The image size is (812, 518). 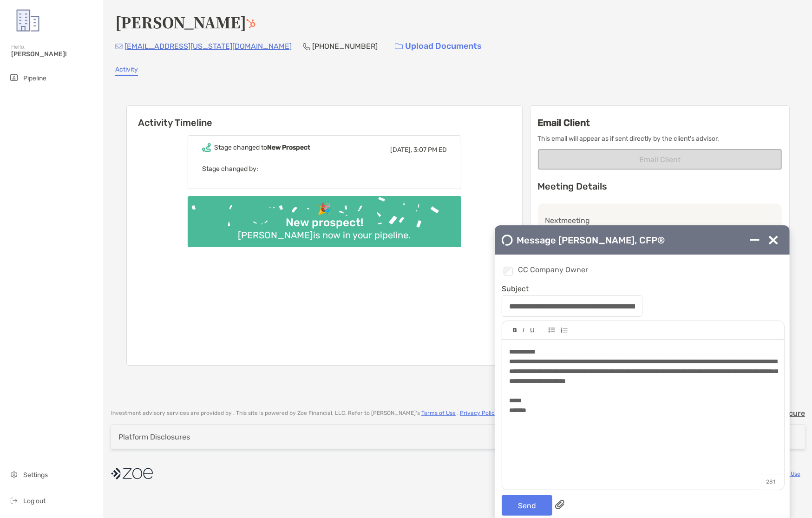 What do you see at coordinates (527, 506) in the screenshot?
I see `button: Send` at bounding box center [527, 506].